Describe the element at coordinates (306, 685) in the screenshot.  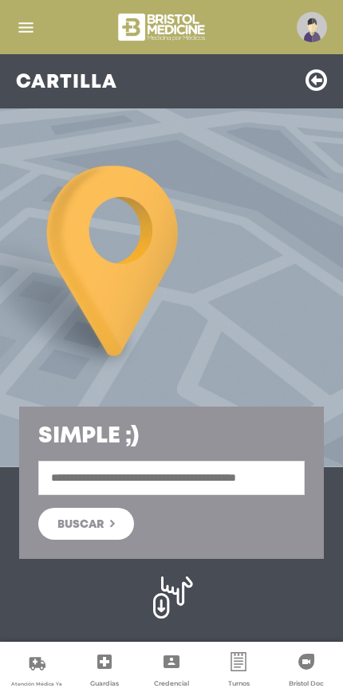
I see `span: Bristol Doc` at that location.